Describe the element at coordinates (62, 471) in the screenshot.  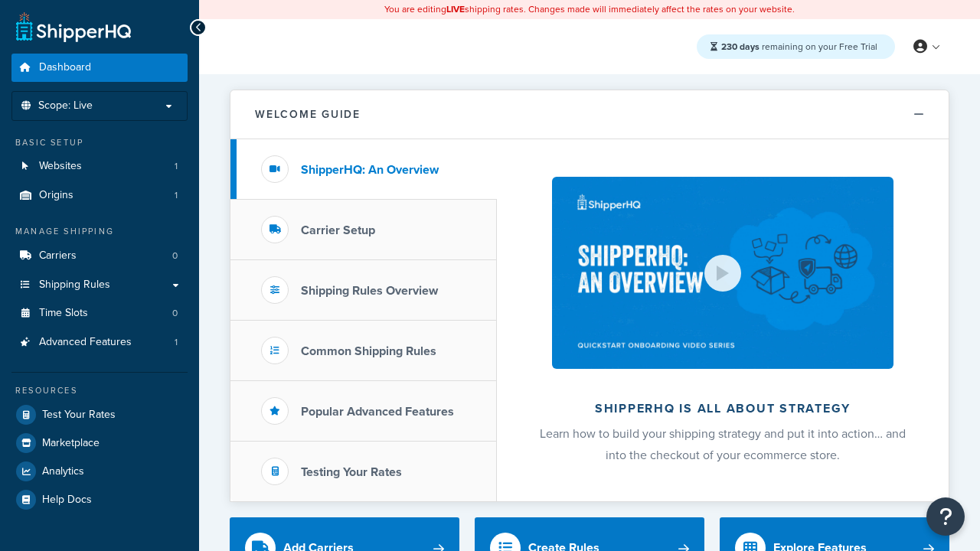
I see `span: Analytics` at that location.